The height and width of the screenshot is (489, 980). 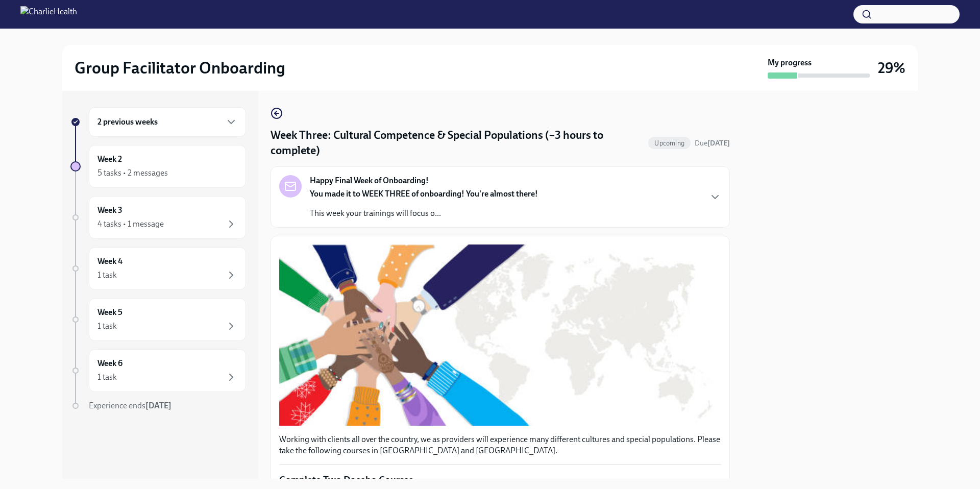 What do you see at coordinates (424, 213) in the screenshot?
I see `p: This week your trainings will focus o...` at bounding box center [424, 213].